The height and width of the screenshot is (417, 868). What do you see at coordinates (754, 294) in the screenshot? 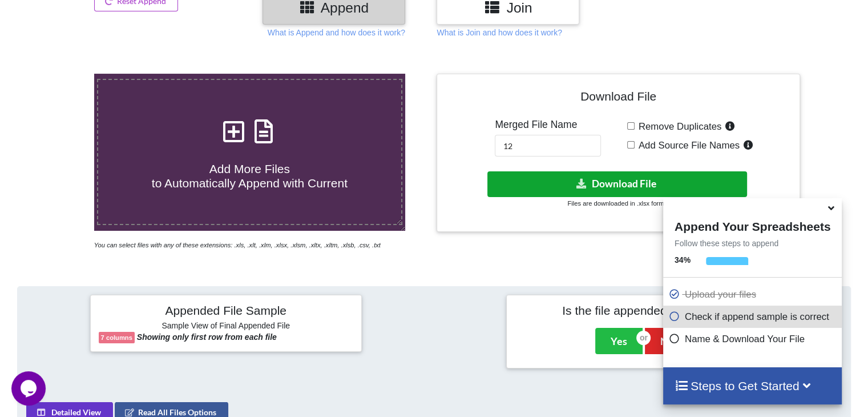
I see `p: Upload your files` at bounding box center [754, 294].